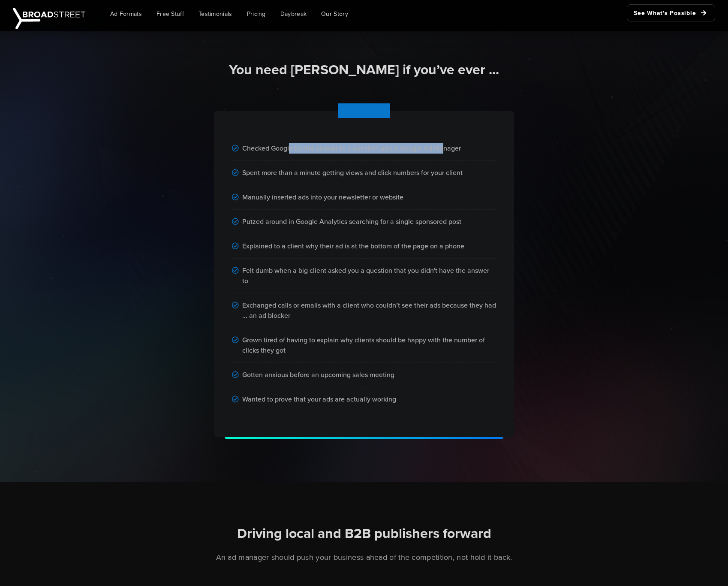  Describe the element at coordinates (364, 399) in the screenshot. I see `div: Wanted to prove that your ads are actually working` at that location.